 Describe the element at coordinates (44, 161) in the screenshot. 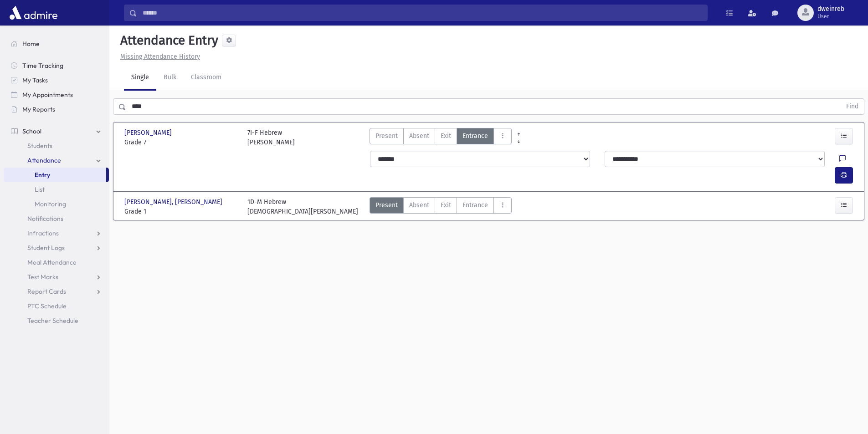

I see `span: Attendance` at that location.